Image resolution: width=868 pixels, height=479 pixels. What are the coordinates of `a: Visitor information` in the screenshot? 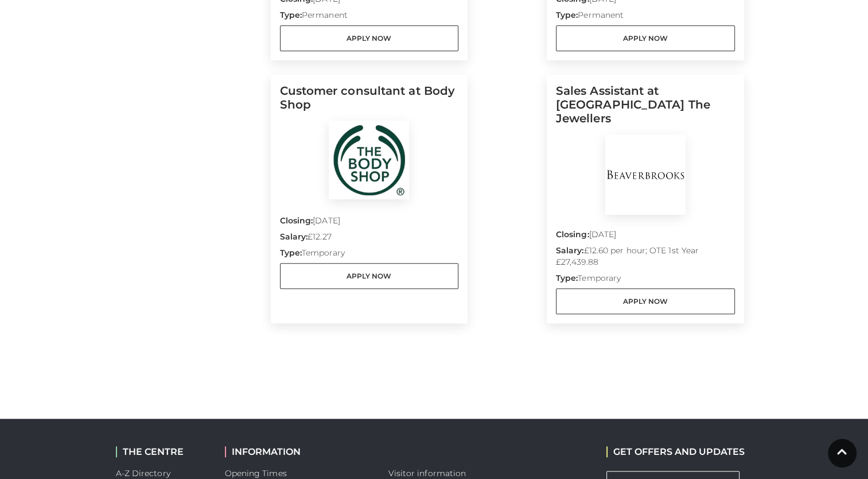 It's located at (428, 473).